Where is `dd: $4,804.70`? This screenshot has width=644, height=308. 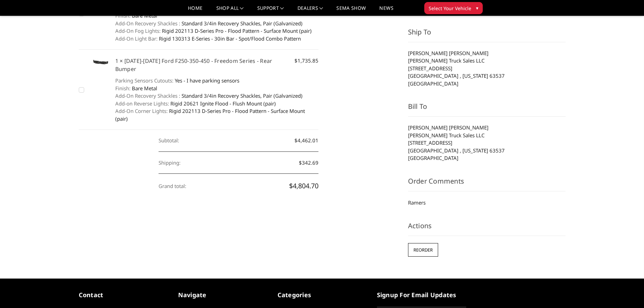 dd: $4,804.70 is located at coordinates (238, 186).